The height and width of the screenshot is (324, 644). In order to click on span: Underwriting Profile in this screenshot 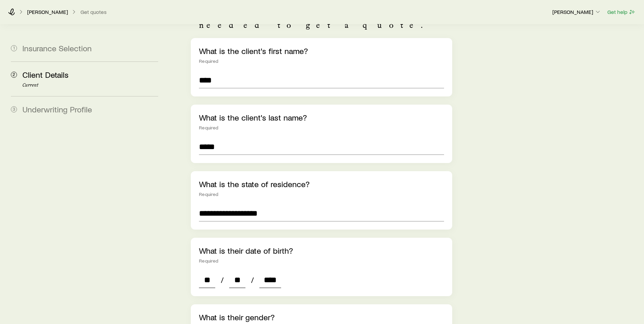, I will do `click(57, 109)`.